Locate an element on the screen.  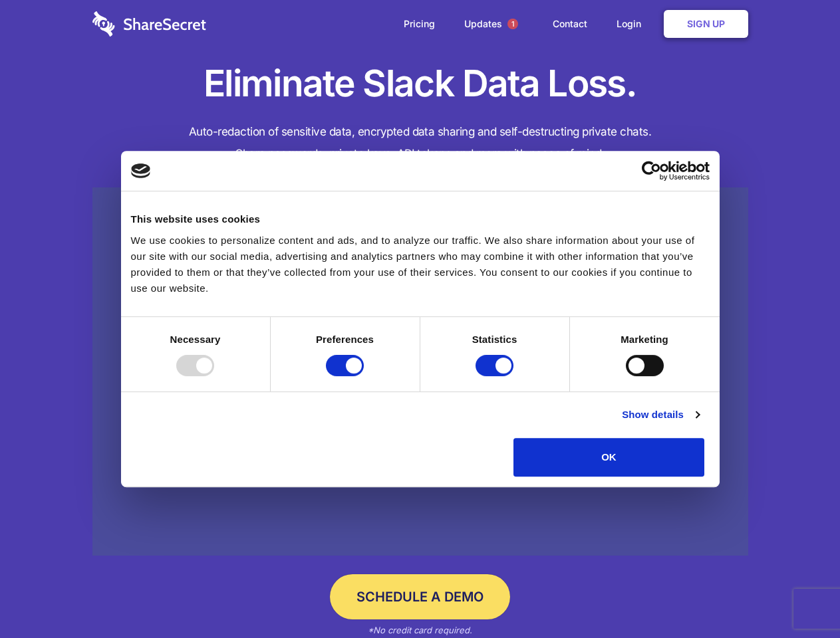
a: Sign Up is located at coordinates (705, 24).